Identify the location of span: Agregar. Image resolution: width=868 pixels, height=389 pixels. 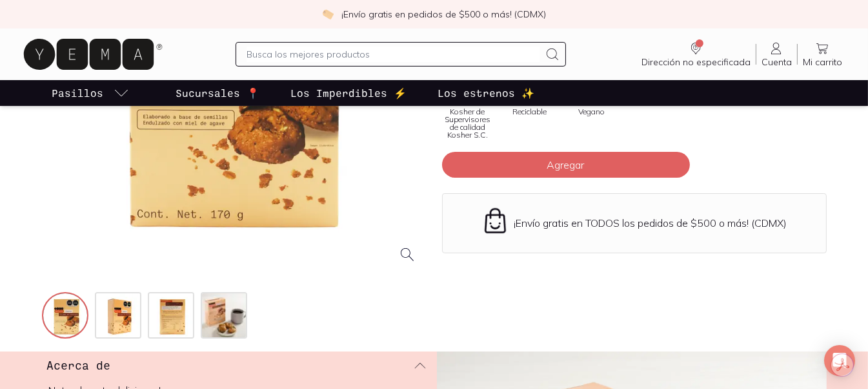
(566, 165).